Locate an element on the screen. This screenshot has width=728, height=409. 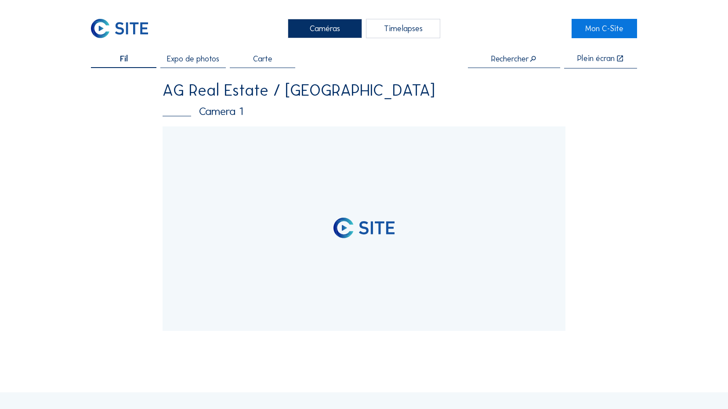
a: C-SITE Logo is located at coordinates (123, 29).